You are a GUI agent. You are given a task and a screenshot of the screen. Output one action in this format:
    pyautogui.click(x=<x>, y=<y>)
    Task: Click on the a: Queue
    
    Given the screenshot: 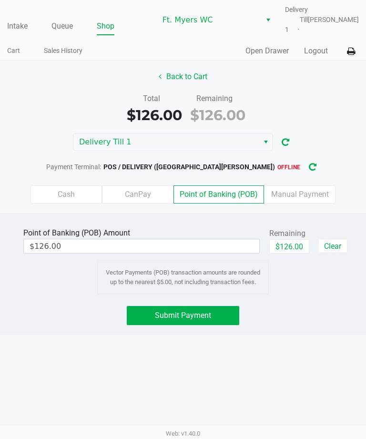 What is the action you would take?
    pyautogui.click(x=62, y=26)
    